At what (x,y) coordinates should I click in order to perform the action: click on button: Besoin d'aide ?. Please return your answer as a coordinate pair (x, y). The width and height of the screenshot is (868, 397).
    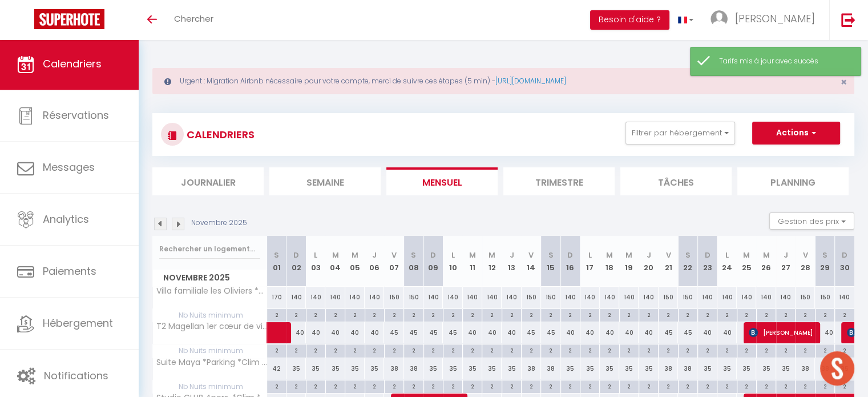
    Looking at the image, I should click on (629, 20).